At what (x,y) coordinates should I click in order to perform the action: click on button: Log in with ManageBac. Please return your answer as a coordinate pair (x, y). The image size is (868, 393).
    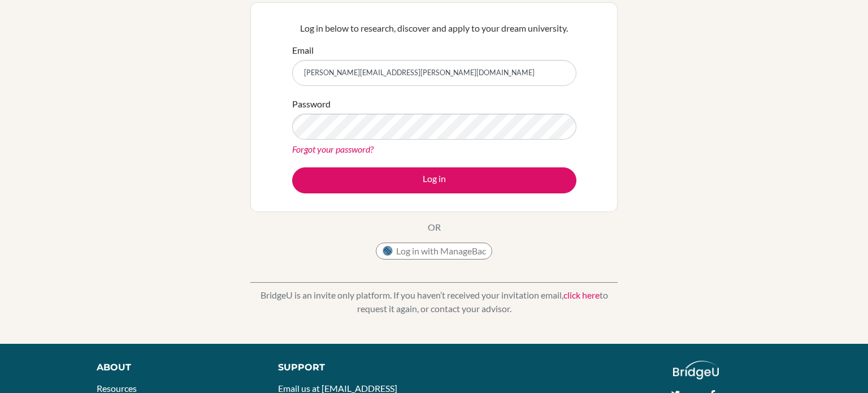
    Looking at the image, I should click on (434, 251).